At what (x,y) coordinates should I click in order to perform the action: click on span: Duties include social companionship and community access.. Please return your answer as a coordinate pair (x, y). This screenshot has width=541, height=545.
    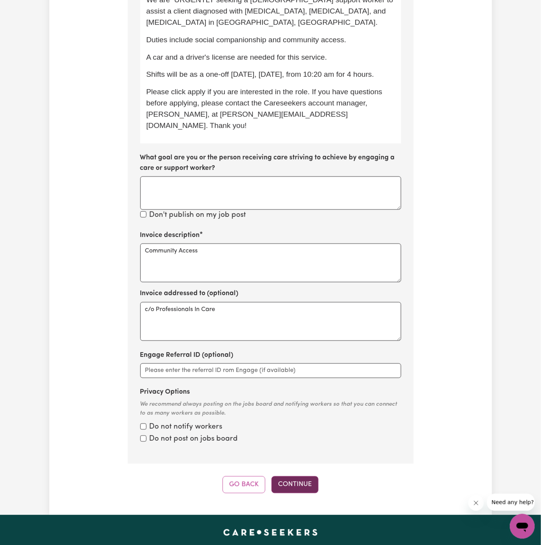
    Looking at the image, I should click on (246, 40).